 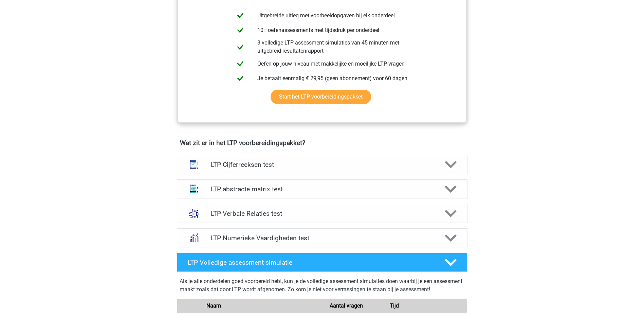 I want to click on a: numeriek redeneren LTP Numerieke Vaardigheden test, so click(x=322, y=238).